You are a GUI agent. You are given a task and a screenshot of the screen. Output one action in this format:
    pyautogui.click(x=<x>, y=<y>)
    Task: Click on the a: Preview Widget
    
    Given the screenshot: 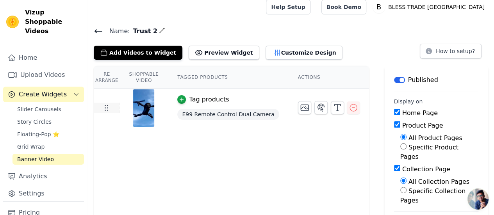 What is the action you would take?
    pyautogui.click(x=224, y=53)
    